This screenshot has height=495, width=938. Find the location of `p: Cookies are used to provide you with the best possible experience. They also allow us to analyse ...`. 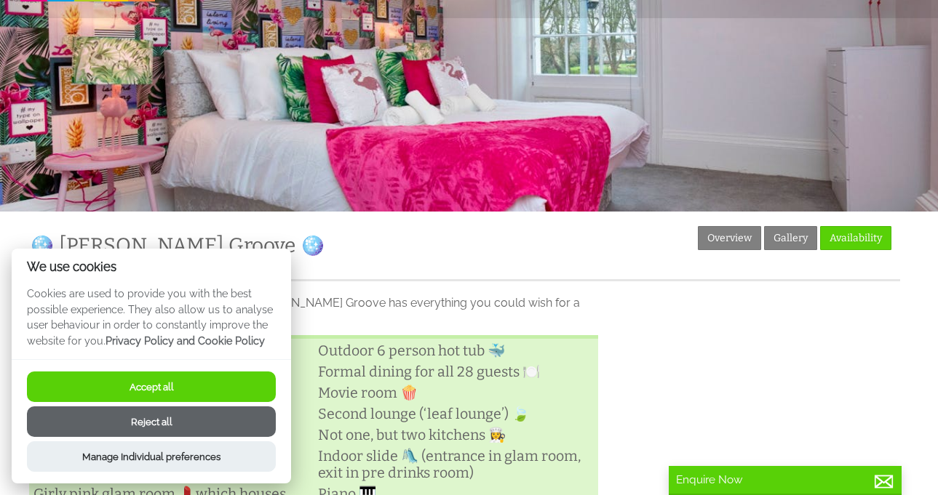

p: Cookies are used to provide you with the best possible experience. They also allow us to analyse ... is located at coordinates (151, 322).